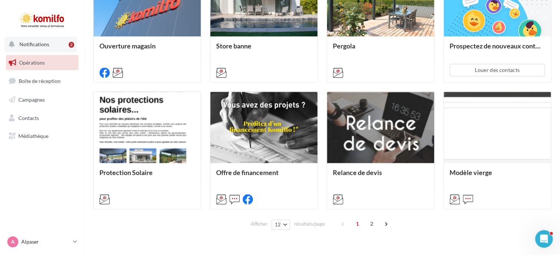  I want to click on div: Protection Solaire, so click(147, 176).